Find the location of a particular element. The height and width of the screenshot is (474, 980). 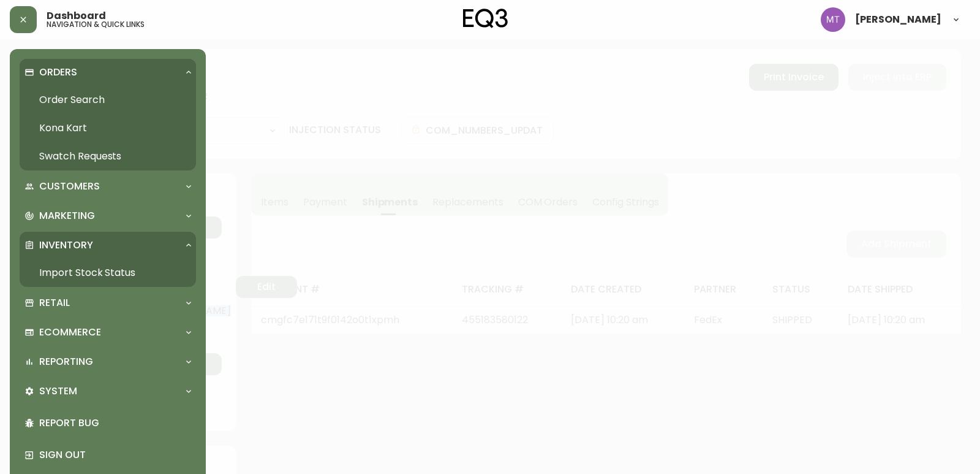

a: Kona Kart is located at coordinates (108, 128).